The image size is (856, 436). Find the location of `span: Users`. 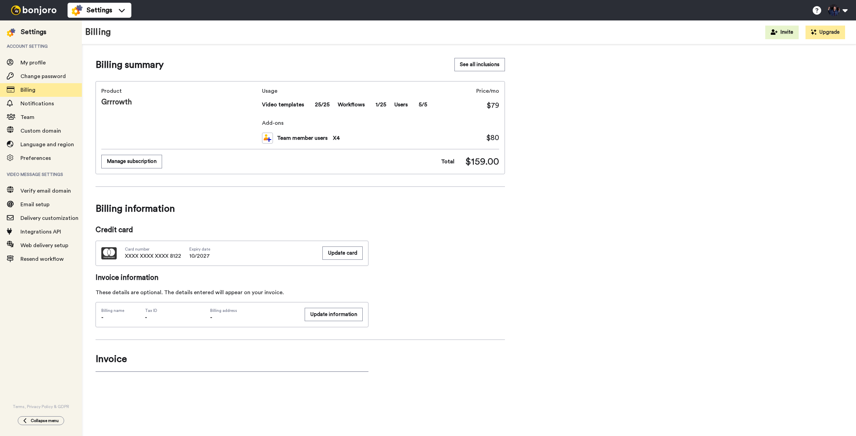

span: Users is located at coordinates (401, 105).